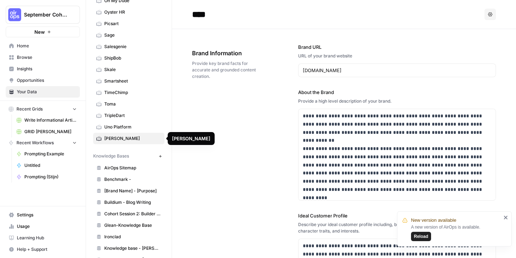  I want to click on a: Picsart, so click(129, 24).